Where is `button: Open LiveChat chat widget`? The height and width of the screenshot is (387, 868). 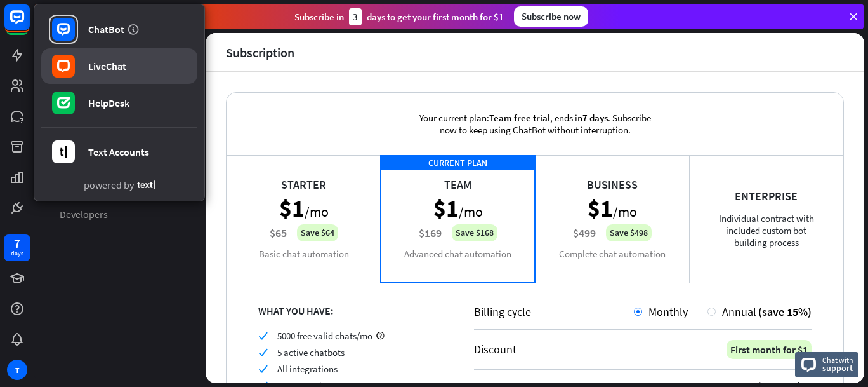
button: Open LiveChat chat widget is located at coordinates (30, 24).